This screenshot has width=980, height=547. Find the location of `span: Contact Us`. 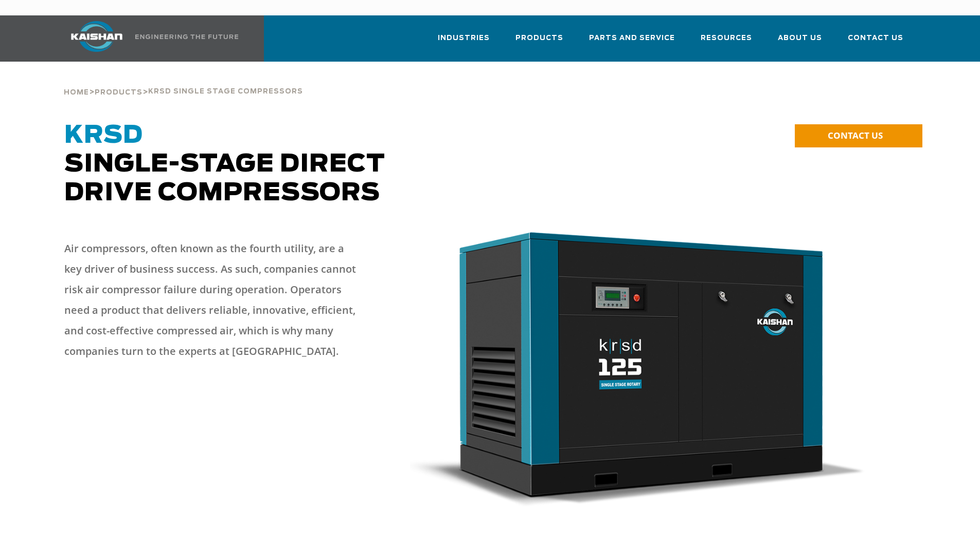

span: Contact Us is located at coordinates (876, 38).